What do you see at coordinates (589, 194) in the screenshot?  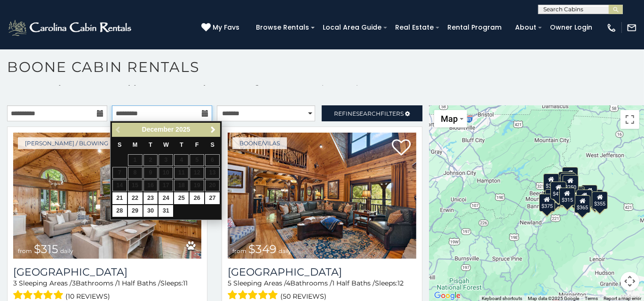 I see `div: $930` at bounding box center [589, 194].